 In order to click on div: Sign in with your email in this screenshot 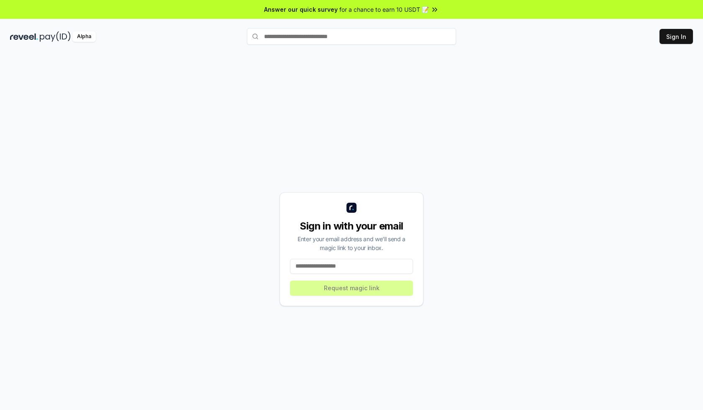, I will do `click(352, 226)`.